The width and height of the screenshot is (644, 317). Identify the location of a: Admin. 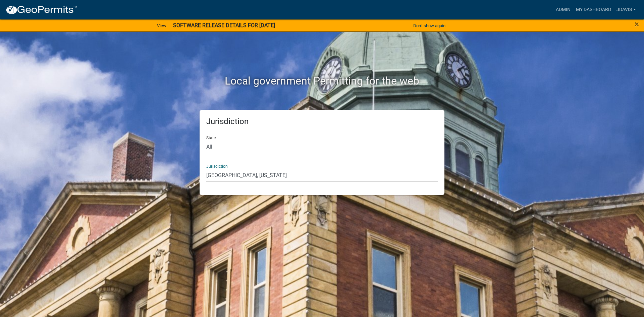
(564, 10).